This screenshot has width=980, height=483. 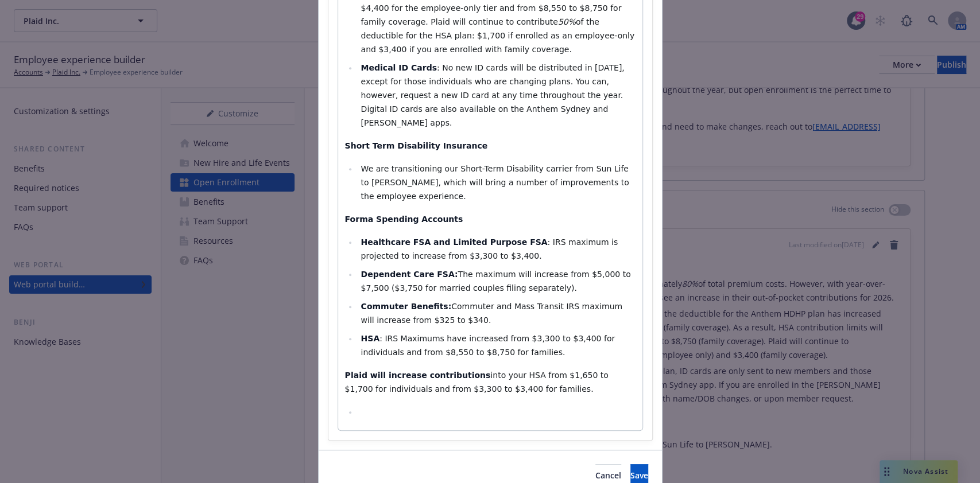 What do you see at coordinates (418, 375) in the screenshot?
I see `strong: Plaid will increase contributions` at bounding box center [418, 375].